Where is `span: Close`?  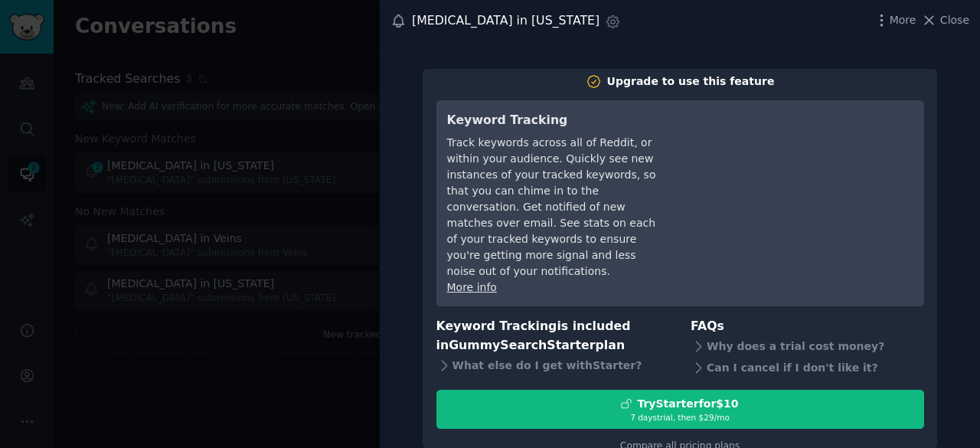
span: Close is located at coordinates (954, 20).